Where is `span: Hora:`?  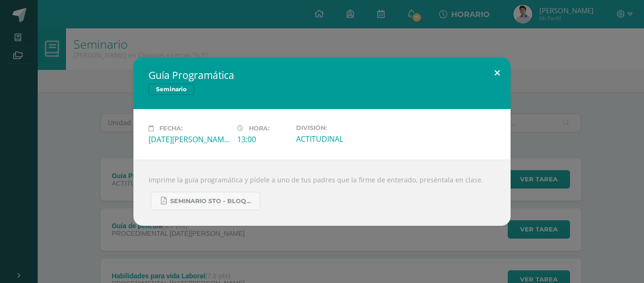
span: Hora: is located at coordinates (259, 128).